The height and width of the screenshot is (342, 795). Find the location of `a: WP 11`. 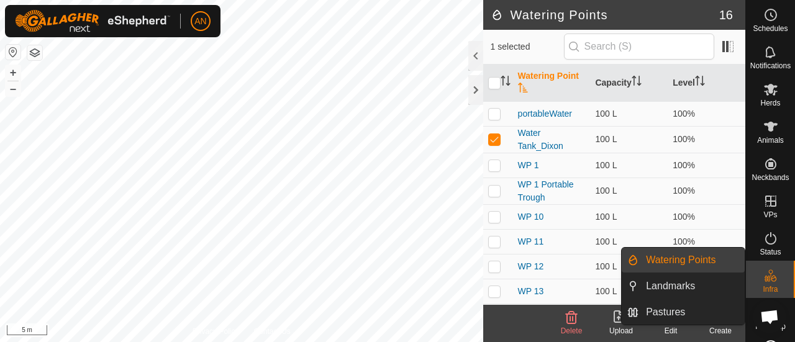

a: WP 11 is located at coordinates (531, 241).